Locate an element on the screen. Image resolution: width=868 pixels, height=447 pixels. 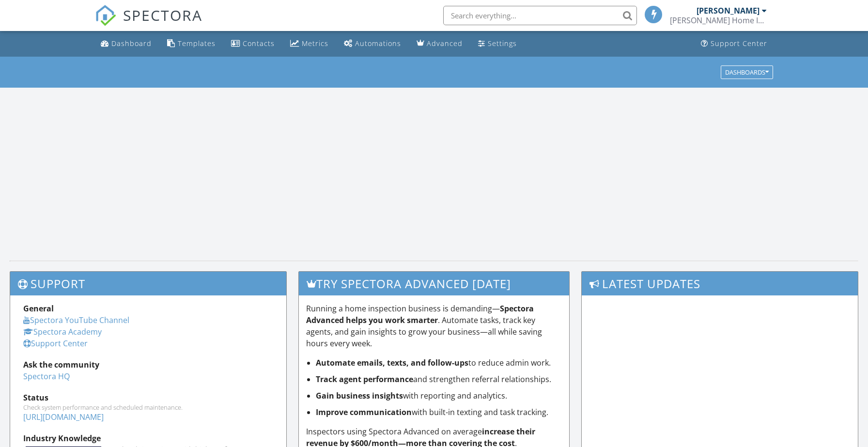
a: Templates is located at coordinates (192, 44).